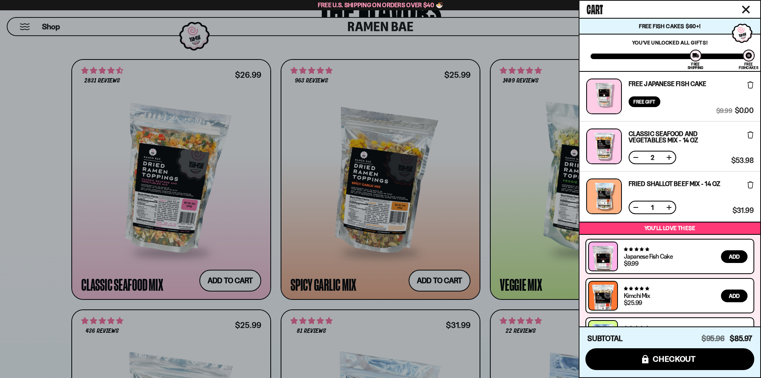 The height and width of the screenshot is (378, 761). Describe the element at coordinates (605, 339) in the screenshot. I see `h4: Subtotal` at that location.